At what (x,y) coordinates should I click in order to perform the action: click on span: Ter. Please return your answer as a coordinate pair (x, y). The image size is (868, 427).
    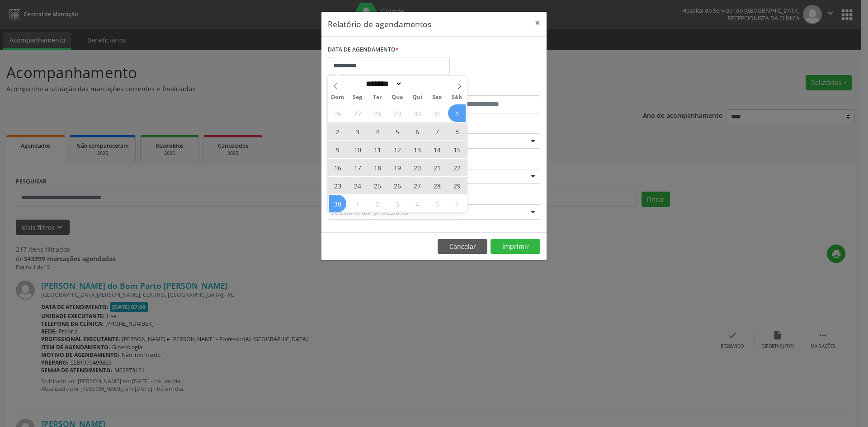
    Looking at the image, I should click on (377, 97).